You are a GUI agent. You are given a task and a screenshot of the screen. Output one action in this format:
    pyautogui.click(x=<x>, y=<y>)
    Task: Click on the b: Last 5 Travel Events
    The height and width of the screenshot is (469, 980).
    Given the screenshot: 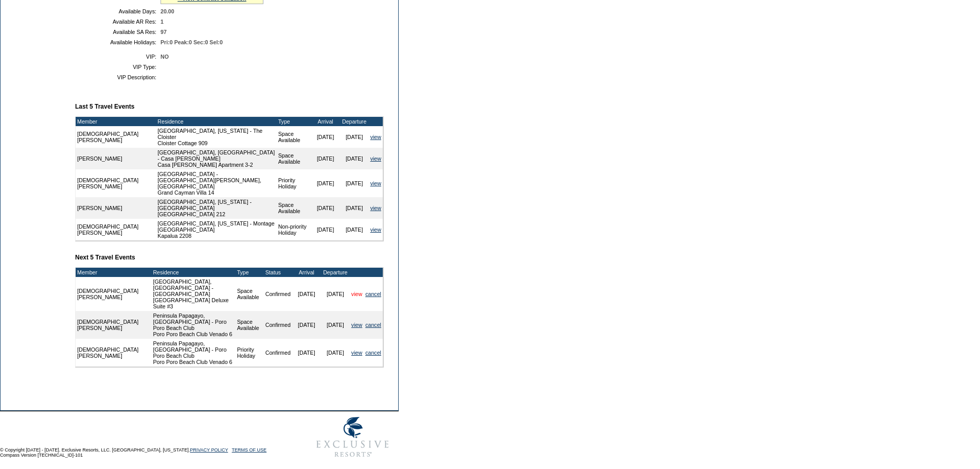 What is the action you would take?
    pyautogui.click(x=104, y=107)
    